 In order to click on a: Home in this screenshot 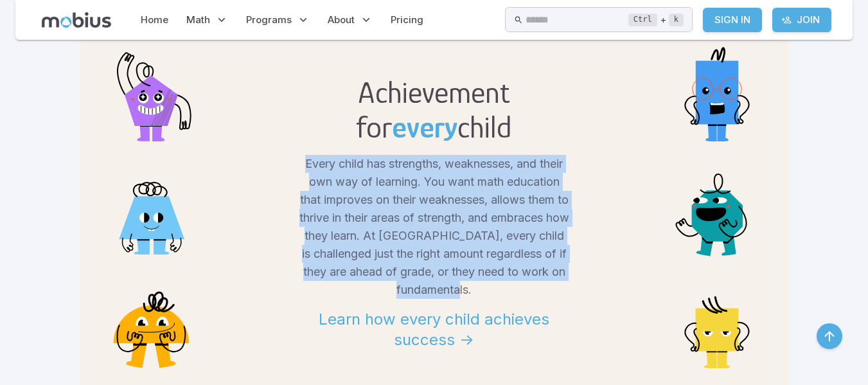, I will do `click(154, 20)`.